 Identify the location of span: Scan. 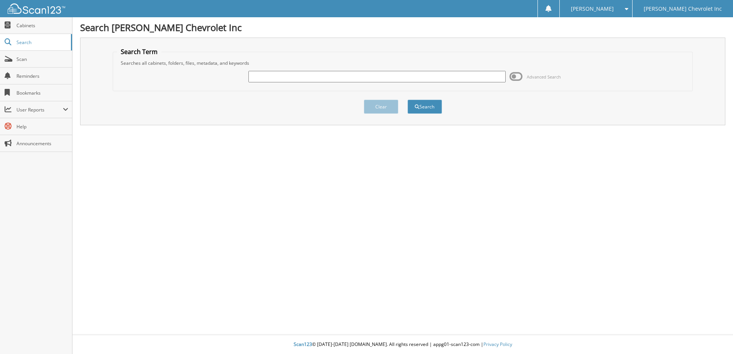
(42, 59).